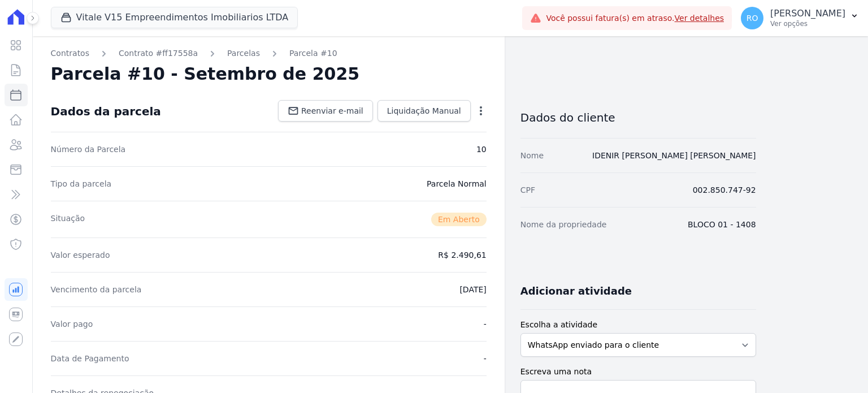  Describe the element at coordinates (721, 225) in the screenshot. I see `dd: BLOCO 01 - 1408` at that location.